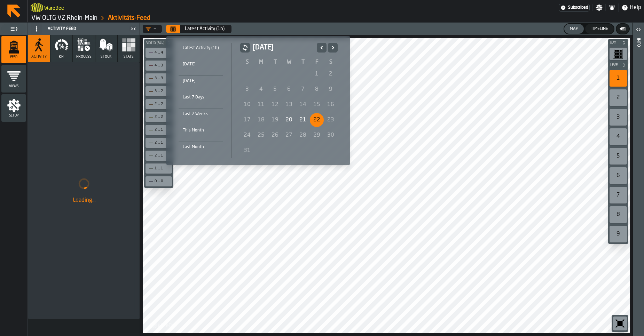  I want to click on button: button-, so click(245, 48).